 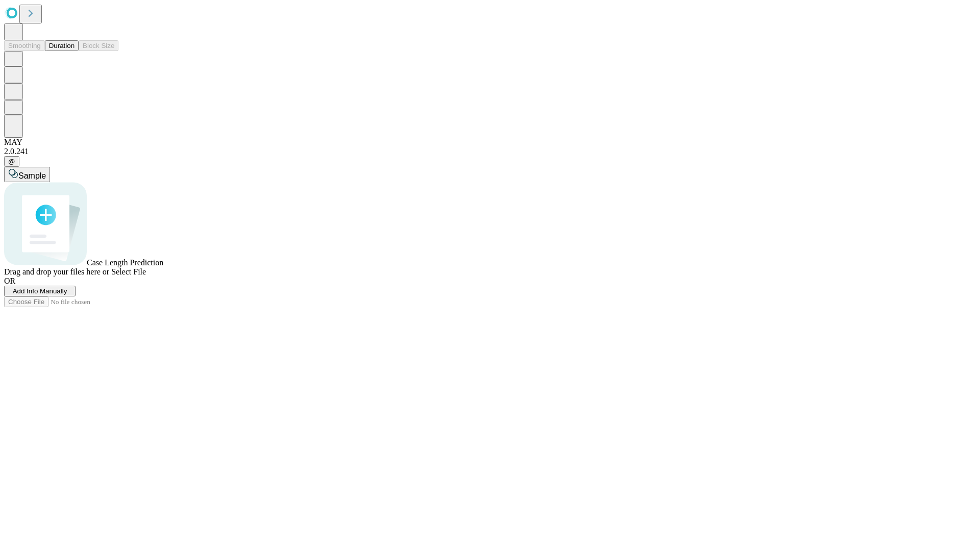 What do you see at coordinates (129, 272) in the screenshot?
I see `span: Select File` at bounding box center [129, 272].